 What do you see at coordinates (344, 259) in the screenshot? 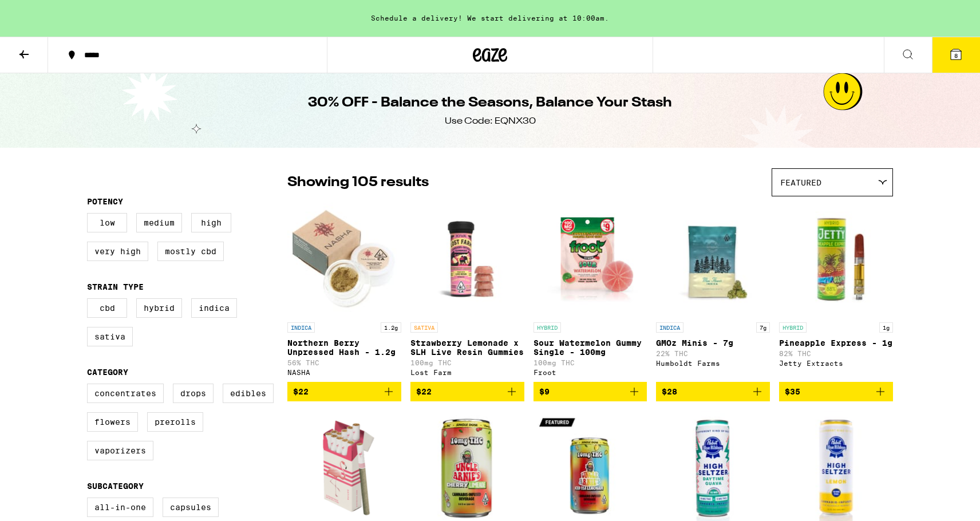
I see `img: NASHA - Northern Berry Unpressed Hash - 1.2g` at bounding box center [344, 259].